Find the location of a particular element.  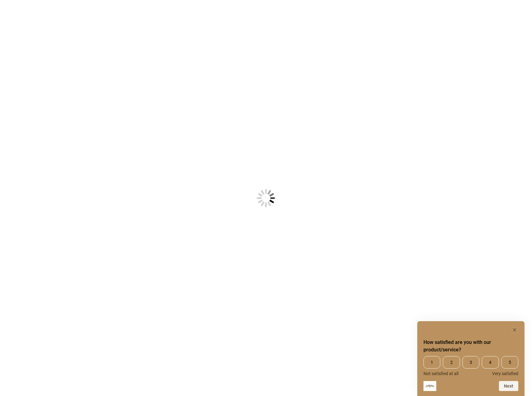

span: Very satisfied is located at coordinates (505, 373).